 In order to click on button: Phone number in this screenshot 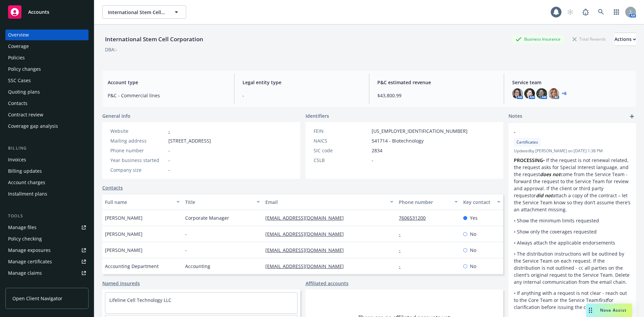, I will do `click(428, 202)`.